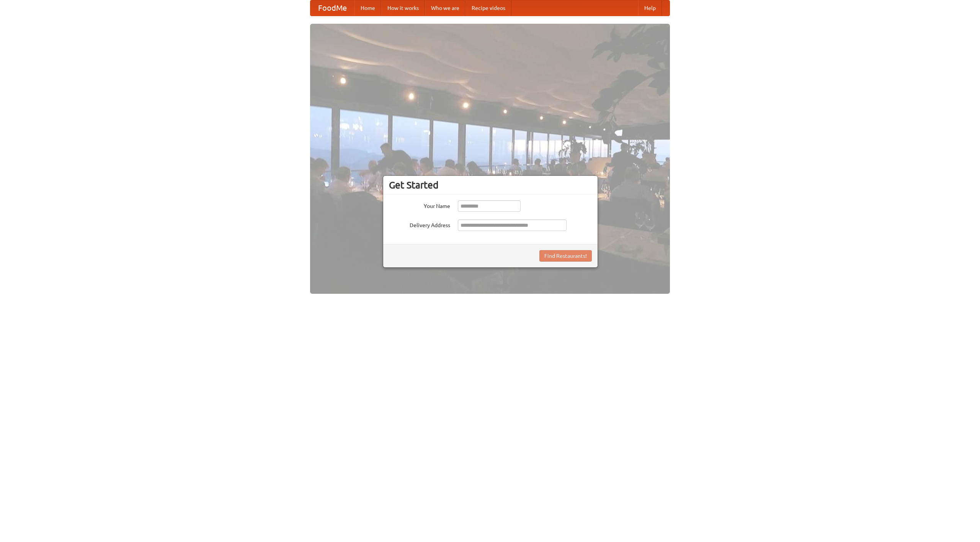 This screenshot has width=980, height=542. What do you see at coordinates (445, 8) in the screenshot?
I see `a: Who we are` at bounding box center [445, 8].